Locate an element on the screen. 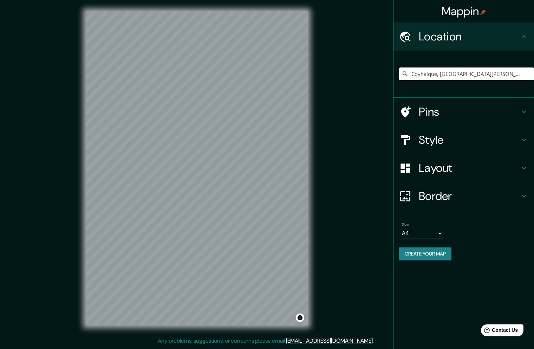 The image size is (534, 349). button: Toggle attribution is located at coordinates (300, 318).